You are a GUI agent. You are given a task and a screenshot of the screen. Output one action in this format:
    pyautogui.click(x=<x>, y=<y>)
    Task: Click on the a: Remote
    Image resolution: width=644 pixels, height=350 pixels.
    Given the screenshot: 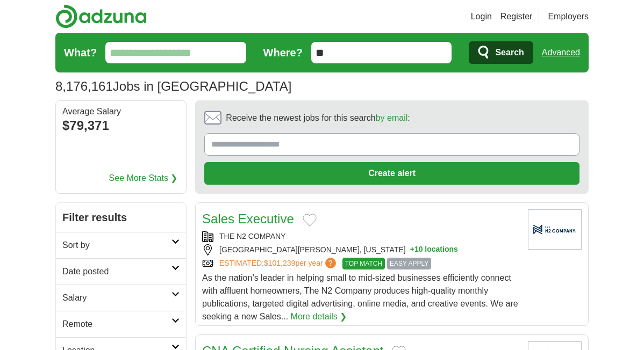 What is the action you would take?
    pyautogui.click(x=121, y=323)
    